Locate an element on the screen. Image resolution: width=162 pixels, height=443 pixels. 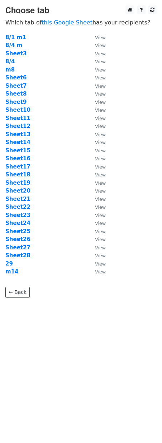
a: Sheet24 is located at coordinates (18, 223).